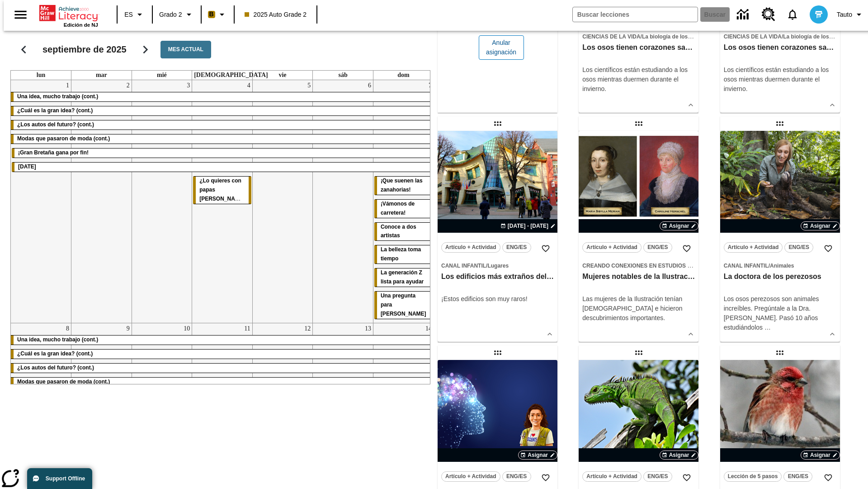  Describe the element at coordinates (55, 353) in the screenshot. I see `span: ¿Cuál es la gran idea? (cont.)` at that location.